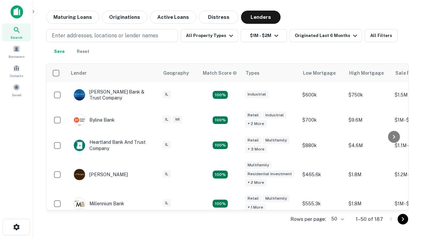 This screenshot has width=422, height=238. I want to click on button: $1M - $2M, so click(264, 36).